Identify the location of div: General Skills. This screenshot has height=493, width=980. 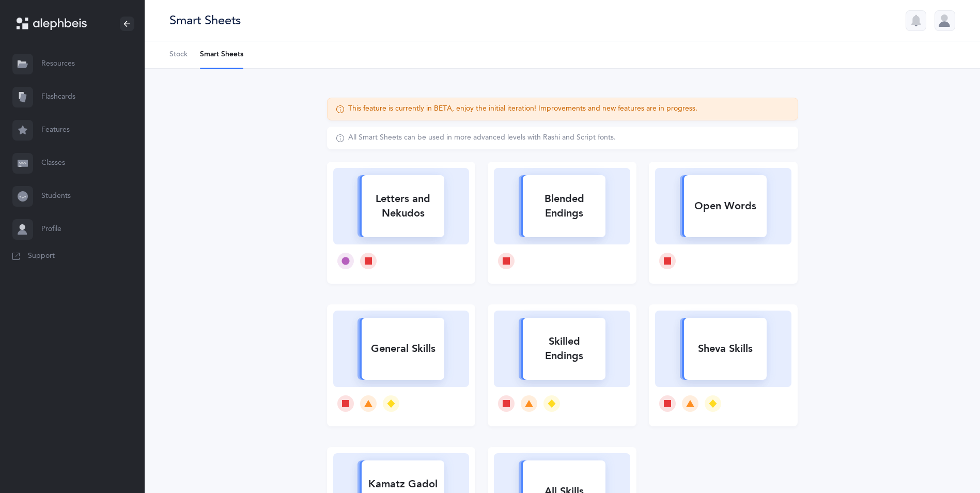
(403, 349).